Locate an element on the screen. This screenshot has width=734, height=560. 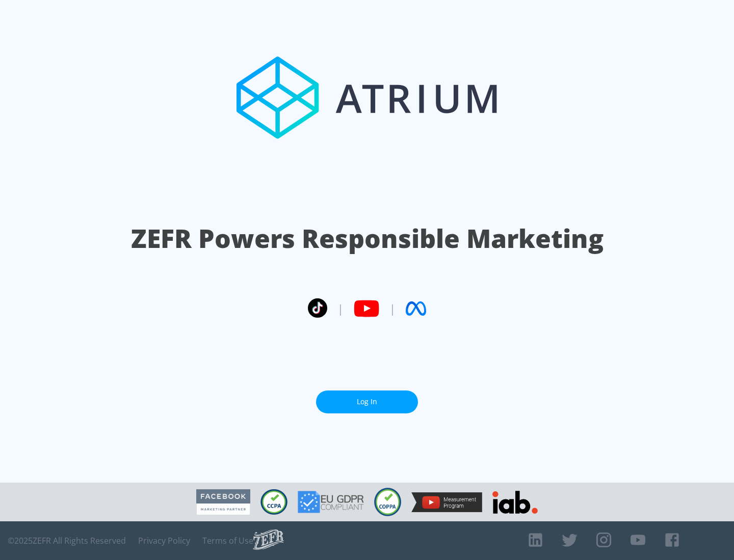
h1: ZEFR Powers Responsible Marketing is located at coordinates (367, 238).